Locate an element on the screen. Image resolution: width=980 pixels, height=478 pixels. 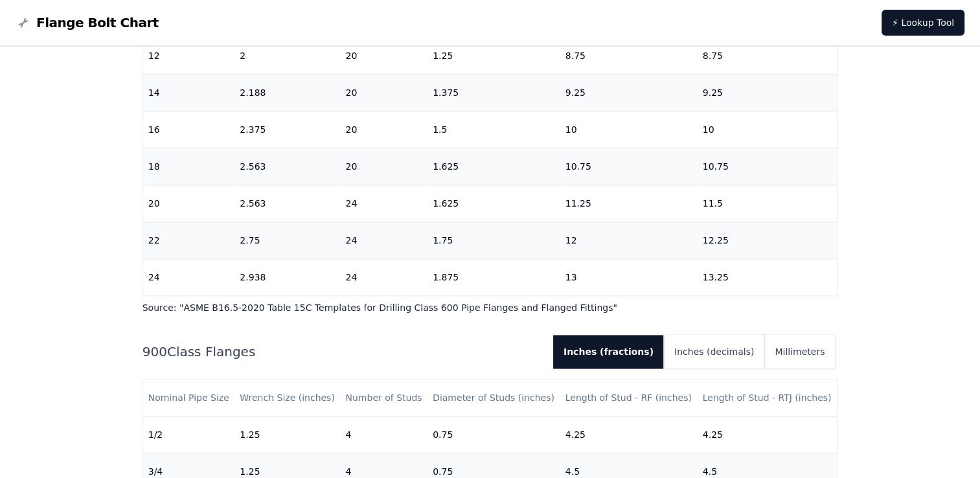
td: 4 is located at coordinates (384, 435).